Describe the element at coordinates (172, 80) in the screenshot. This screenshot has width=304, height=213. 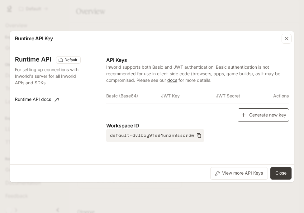
I see `a: docs` at that location.